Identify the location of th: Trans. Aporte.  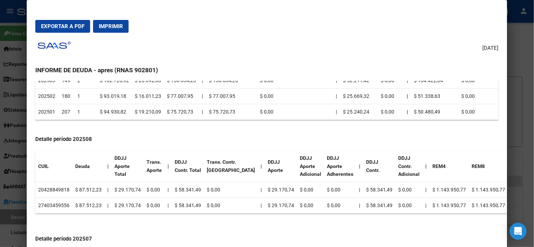
(154, 166).